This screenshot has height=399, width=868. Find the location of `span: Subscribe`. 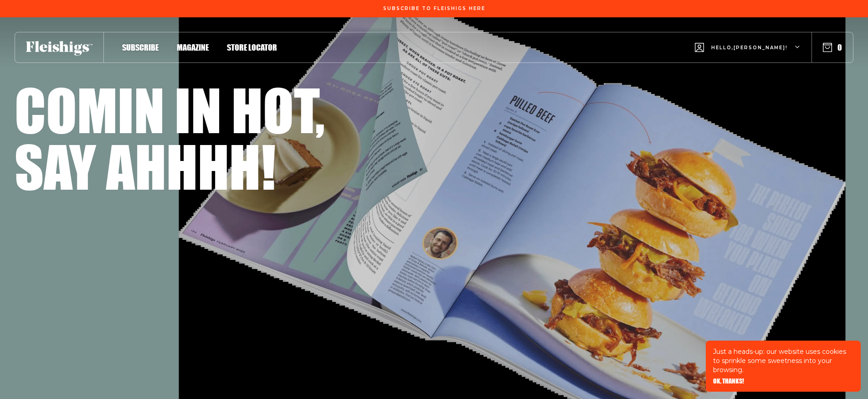

span: Subscribe is located at coordinates (140, 47).